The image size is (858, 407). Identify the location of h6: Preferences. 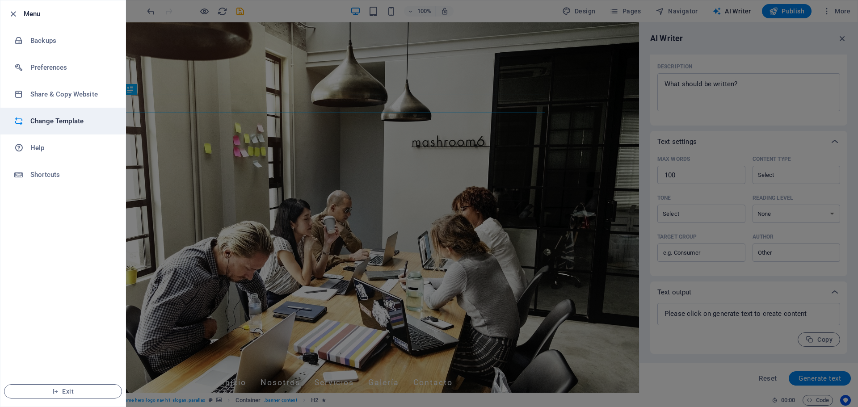
(72, 67).